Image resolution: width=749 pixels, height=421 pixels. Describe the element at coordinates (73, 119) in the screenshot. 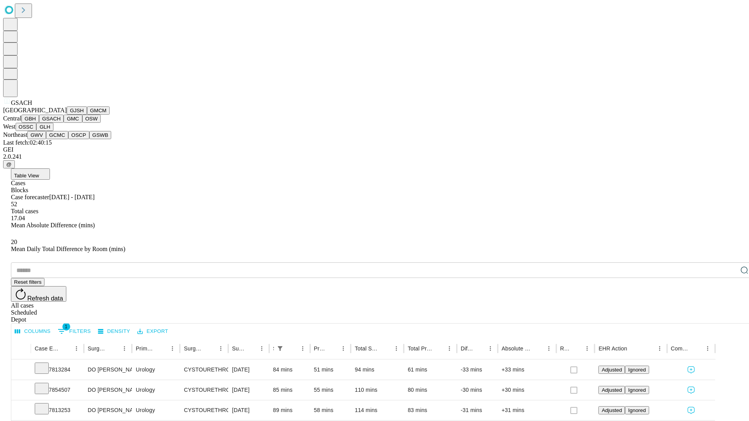

I see `button: GMC` at that location.